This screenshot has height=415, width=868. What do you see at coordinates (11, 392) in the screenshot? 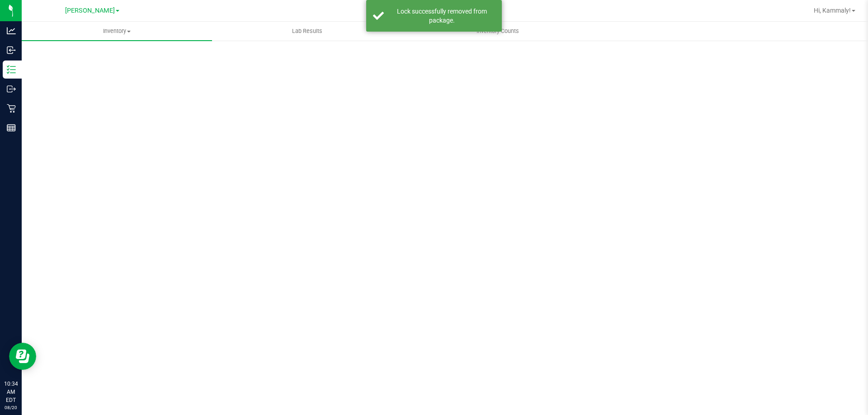
I see `p: 10:34 AM EDT` at bounding box center [11, 392].